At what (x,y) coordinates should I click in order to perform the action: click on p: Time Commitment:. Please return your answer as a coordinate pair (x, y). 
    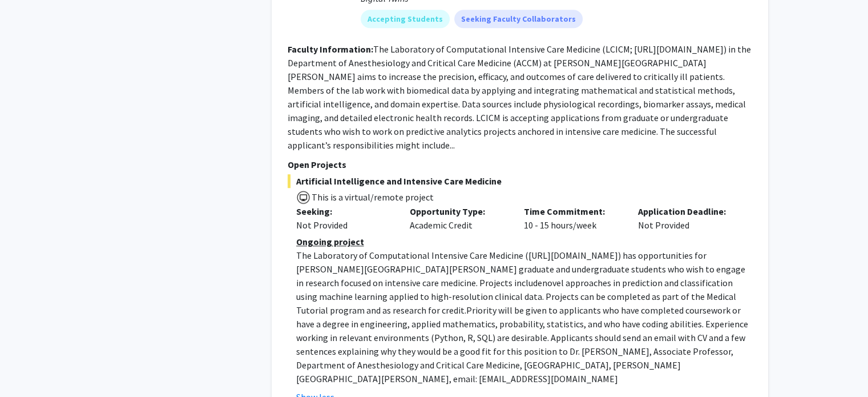
    Looking at the image, I should click on (573, 211).